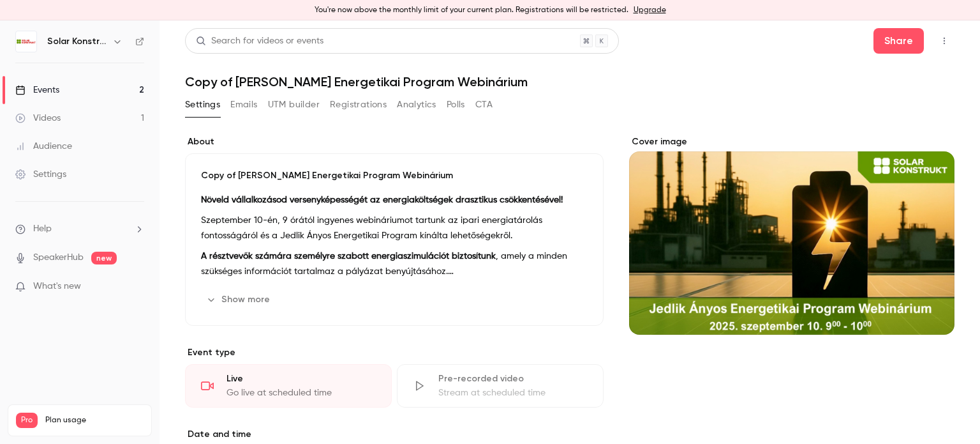  I want to click on div: Videos, so click(37, 118).